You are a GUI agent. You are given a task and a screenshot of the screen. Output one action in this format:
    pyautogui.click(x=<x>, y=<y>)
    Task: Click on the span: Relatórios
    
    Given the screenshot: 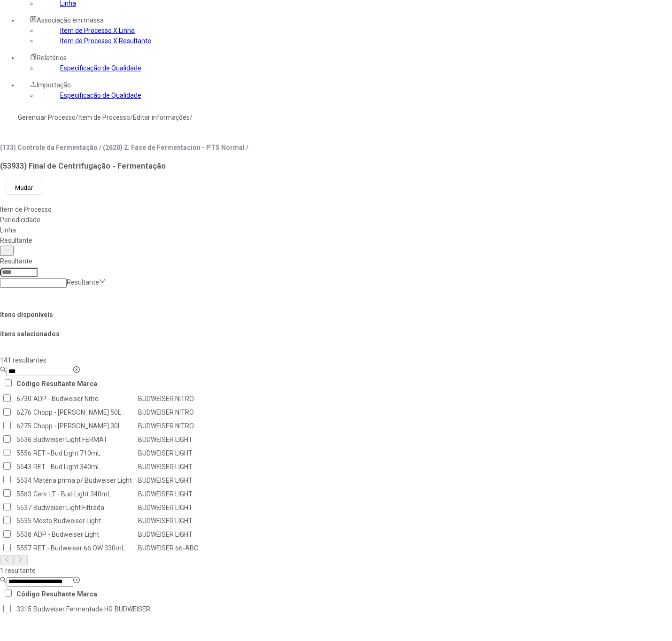 What is the action you would take?
    pyautogui.click(x=52, y=58)
    